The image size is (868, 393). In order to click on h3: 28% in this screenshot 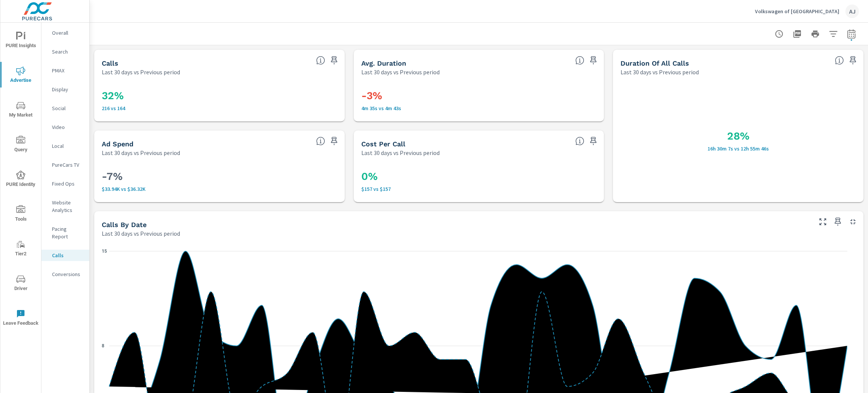, I will do `click(738, 136)`.